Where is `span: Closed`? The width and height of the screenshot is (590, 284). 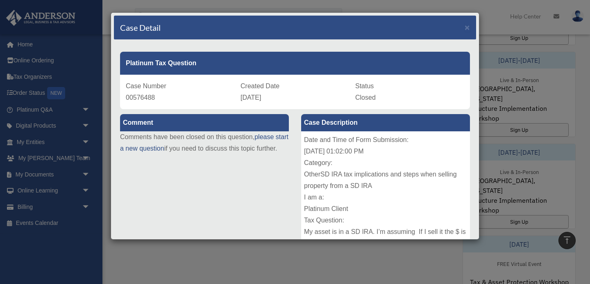 span: Closed is located at coordinates (366, 97).